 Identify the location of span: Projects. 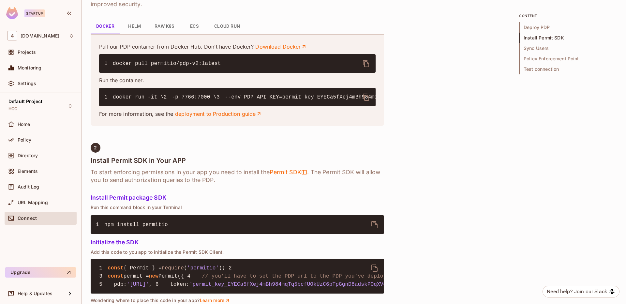
(27, 52).